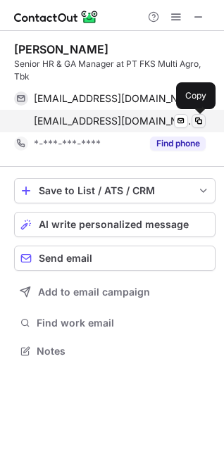 The height and width of the screenshot is (449, 224). Describe the element at coordinates (115, 258) in the screenshot. I see `button: Send email` at that location.